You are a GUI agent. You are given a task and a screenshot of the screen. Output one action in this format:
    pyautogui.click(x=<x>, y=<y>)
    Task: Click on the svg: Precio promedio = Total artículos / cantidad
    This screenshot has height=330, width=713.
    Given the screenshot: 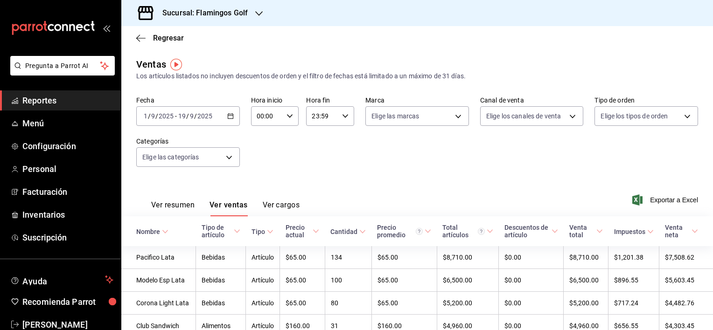 What is the action you would take?
    pyautogui.click(x=419, y=231)
    